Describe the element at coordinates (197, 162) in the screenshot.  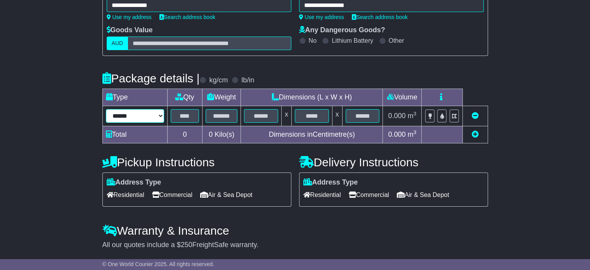
I see `h4: Pickup Instructions` at that location.